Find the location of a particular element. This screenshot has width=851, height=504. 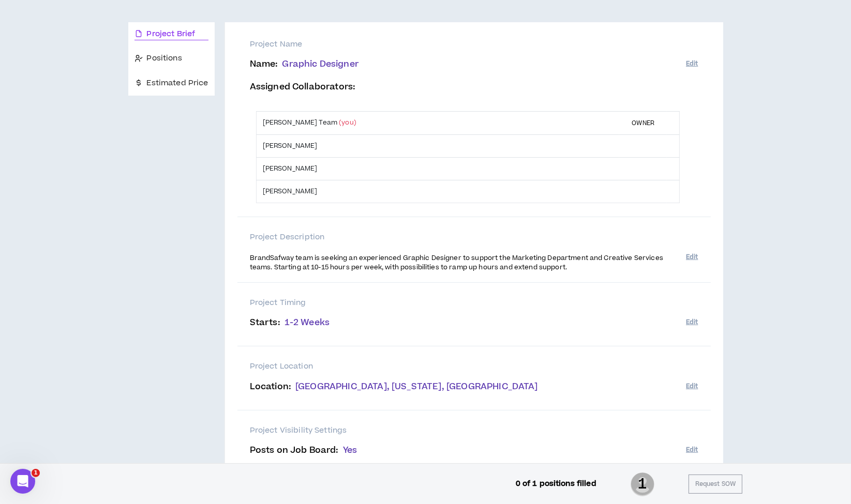

p: Starts : is located at coordinates (467, 323).